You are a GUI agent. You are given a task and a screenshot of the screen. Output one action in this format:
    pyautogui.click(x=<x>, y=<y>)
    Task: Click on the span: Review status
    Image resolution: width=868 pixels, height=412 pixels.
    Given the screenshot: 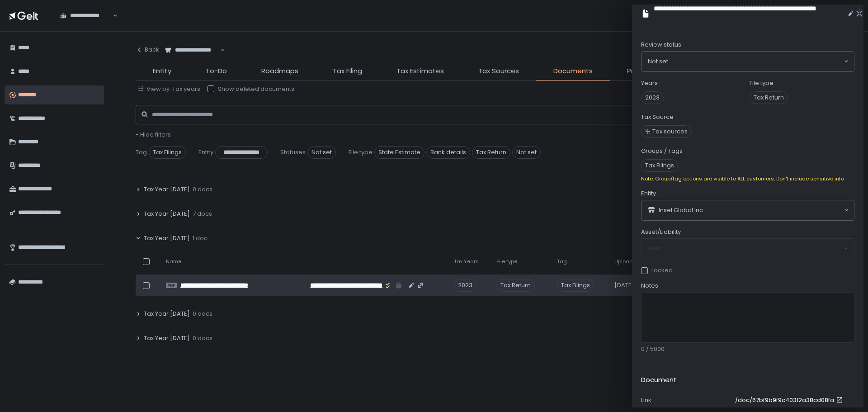 What is the action you would take?
    pyautogui.click(x=661, y=45)
    